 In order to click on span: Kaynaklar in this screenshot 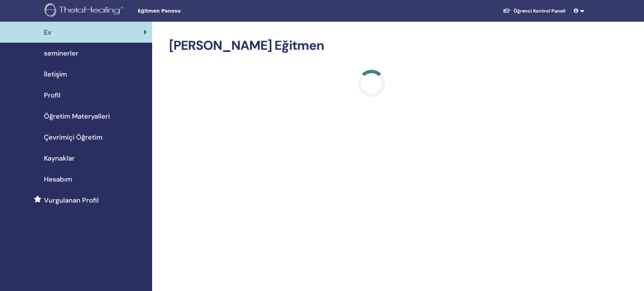, I will do `click(59, 158)`.